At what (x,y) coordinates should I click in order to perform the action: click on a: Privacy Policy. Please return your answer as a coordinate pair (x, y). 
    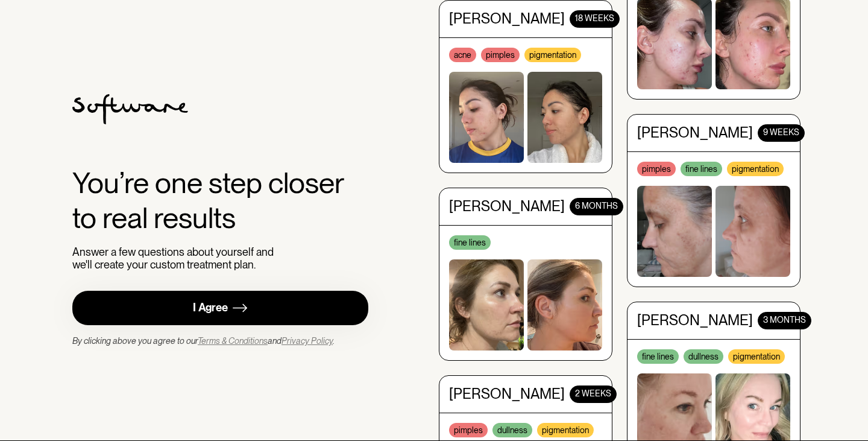
    Looking at the image, I should click on (307, 341).